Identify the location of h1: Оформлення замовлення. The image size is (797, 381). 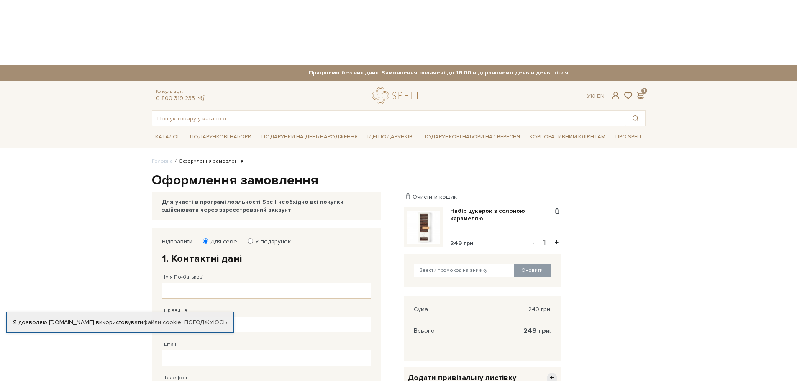
(399, 181).